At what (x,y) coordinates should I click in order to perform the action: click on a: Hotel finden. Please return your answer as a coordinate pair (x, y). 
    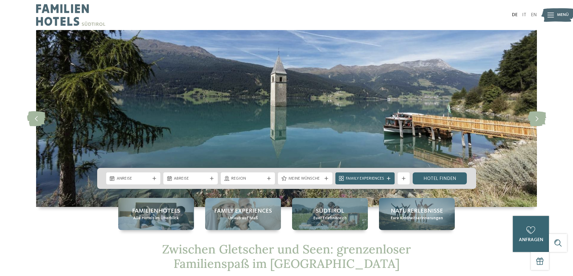
    Looking at the image, I should click on (440, 179).